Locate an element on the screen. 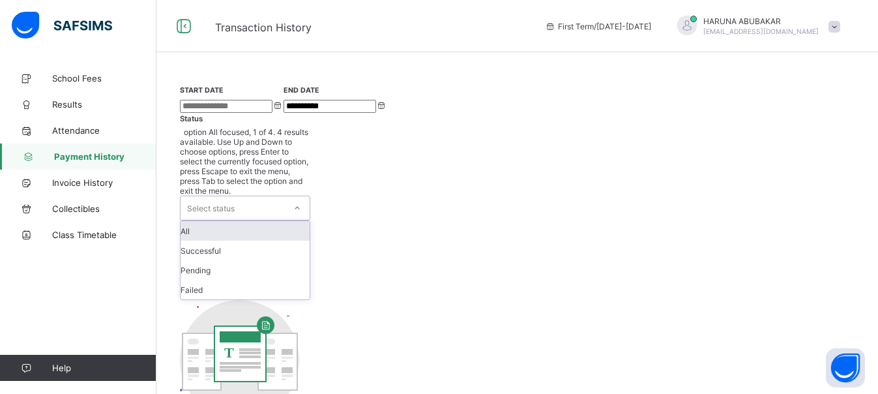 Image resolution: width=878 pixels, height=394 pixels. span: option All focused, 1 of 4. 4 results available. Use Up and Down to choose options, press Enter t... is located at coordinates (244, 161).